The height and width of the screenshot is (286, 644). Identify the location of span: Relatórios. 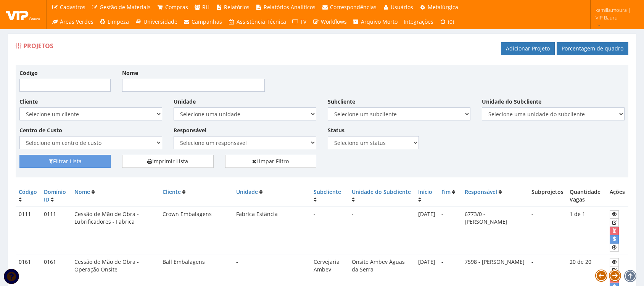
(237, 6).